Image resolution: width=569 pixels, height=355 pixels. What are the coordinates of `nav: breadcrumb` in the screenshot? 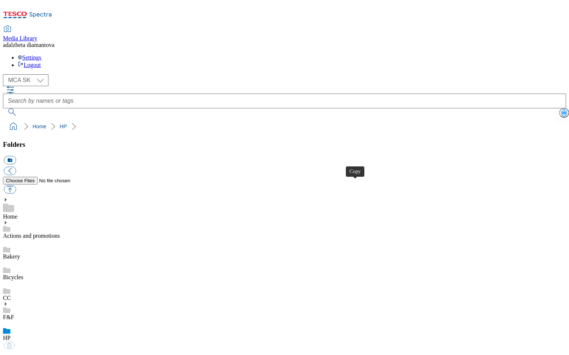 It's located at (285, 127).